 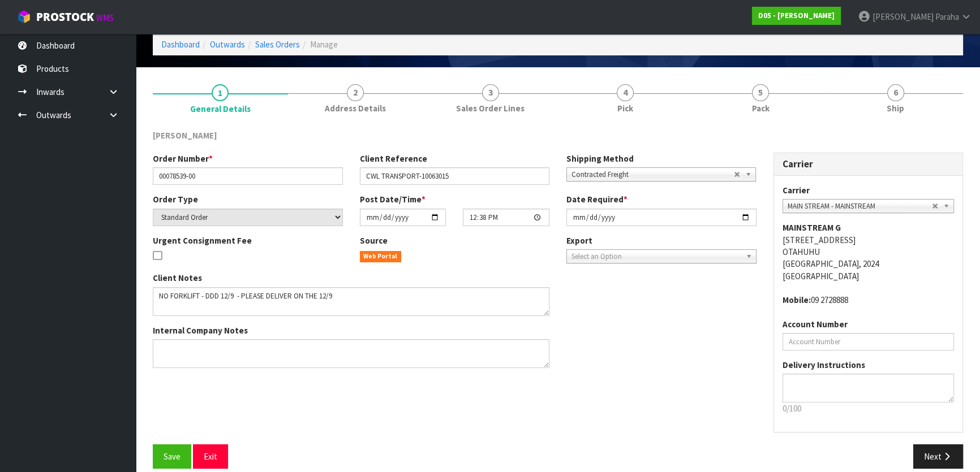 I want to click on span: 4, so click(x=625, y=93).